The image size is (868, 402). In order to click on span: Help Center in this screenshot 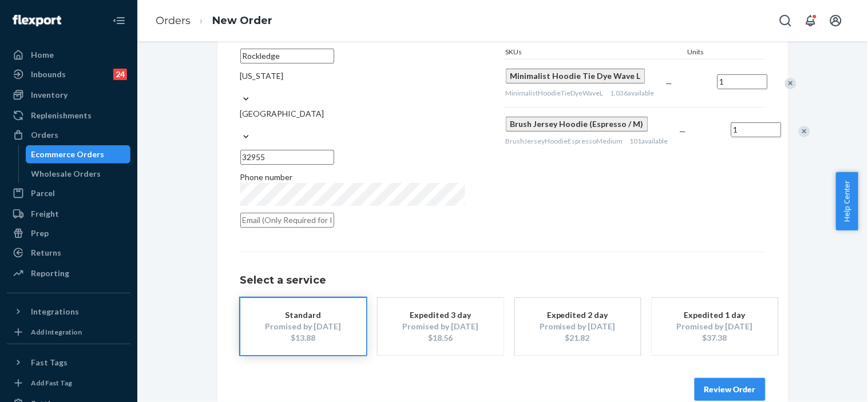, I will do `click(846, 201)`.